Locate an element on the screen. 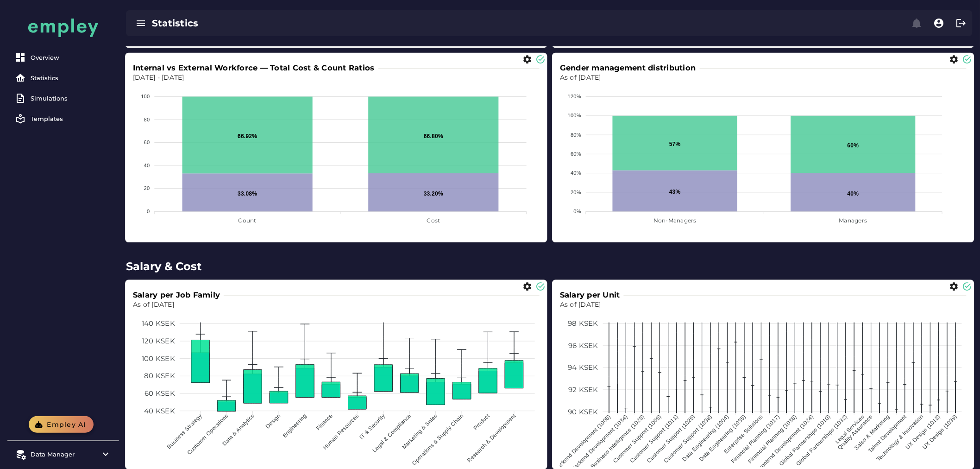  tspan: Sales & Marketing is located at coordinates (872, 433).